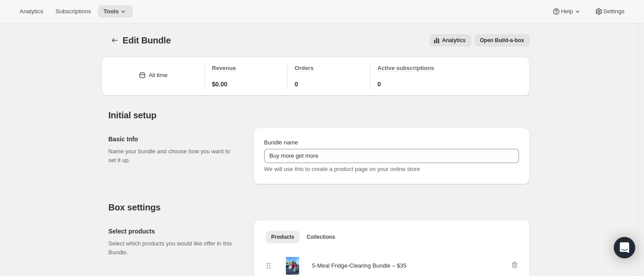 The width and height of the screenshot is (644, 276). What do you see at coordinates (219, 85) in the screenshot?
I see `span: $0.00` at bounding box center [219, 85].